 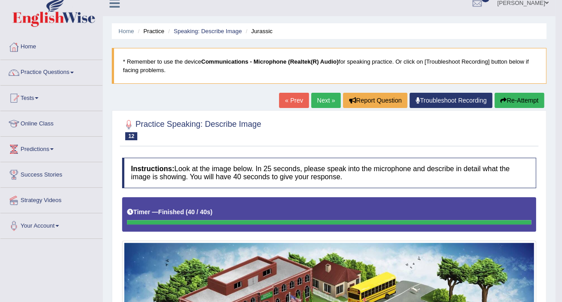 I want to click on li: Practice, so click(x=150, y=31).